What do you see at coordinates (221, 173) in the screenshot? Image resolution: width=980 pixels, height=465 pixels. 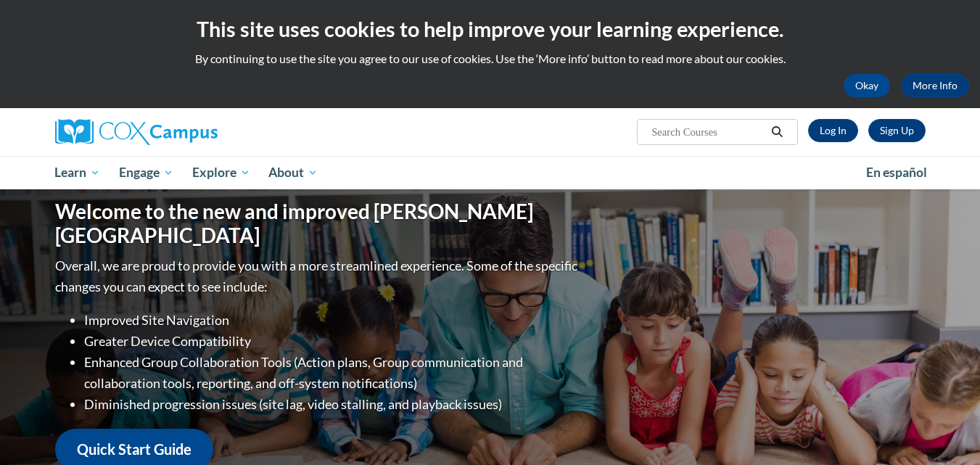 I see `a: Explore` at bounding box center [221, 173].